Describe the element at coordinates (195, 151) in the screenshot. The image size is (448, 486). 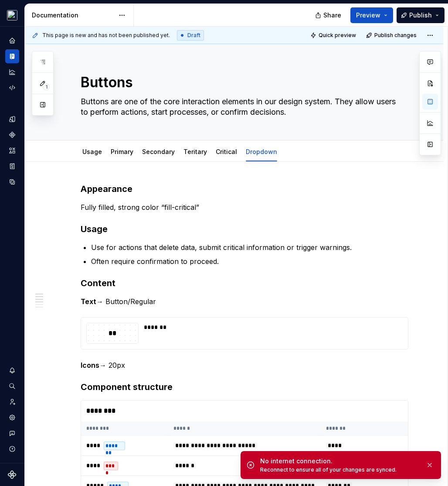
I see `a: Teritary` at that location.